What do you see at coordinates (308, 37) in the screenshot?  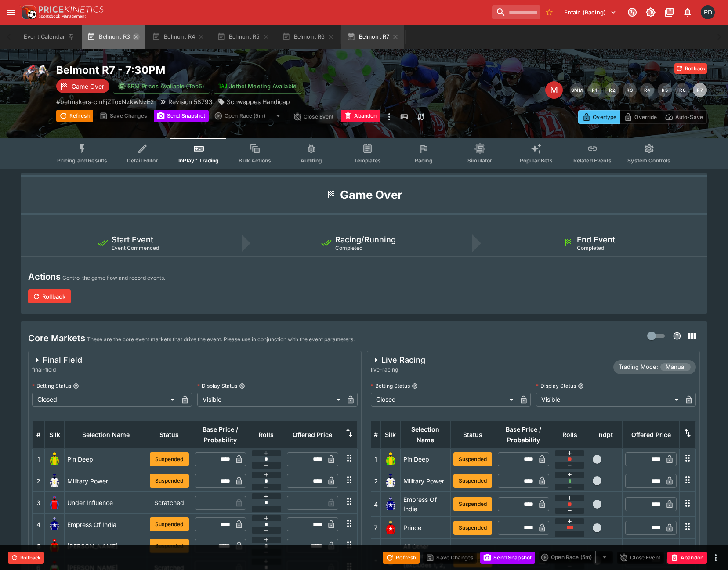 I see `button: Belmont R6` at bounding box center [308, 37].